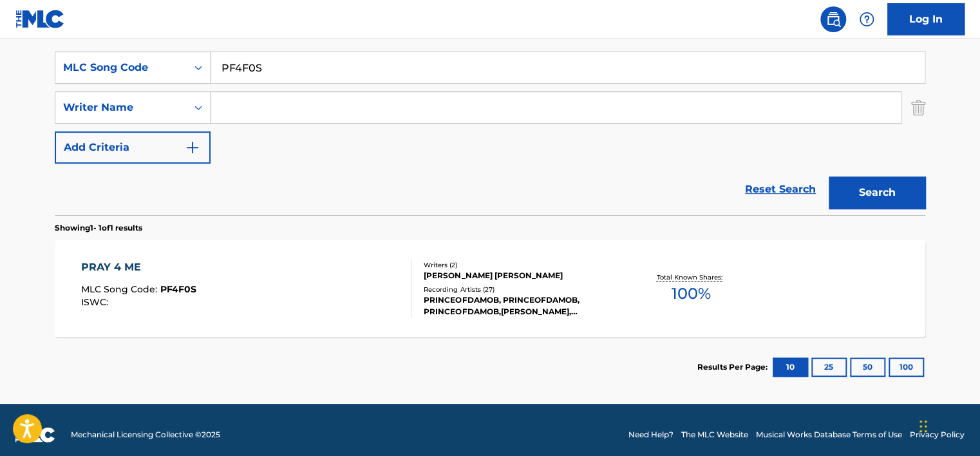 Image resolution: width=980 pixels, height=456 pixels. Describe the element at coordinates (829, 434) in the screenshot. I see `a: Musical Works Database Terms of Use` at that location.